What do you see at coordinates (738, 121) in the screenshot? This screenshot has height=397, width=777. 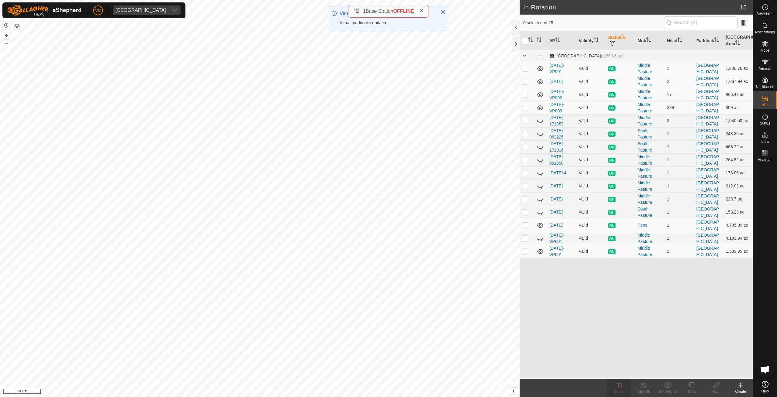 I see `td: 1,640.53 ac` at bounding box center [738, 121].